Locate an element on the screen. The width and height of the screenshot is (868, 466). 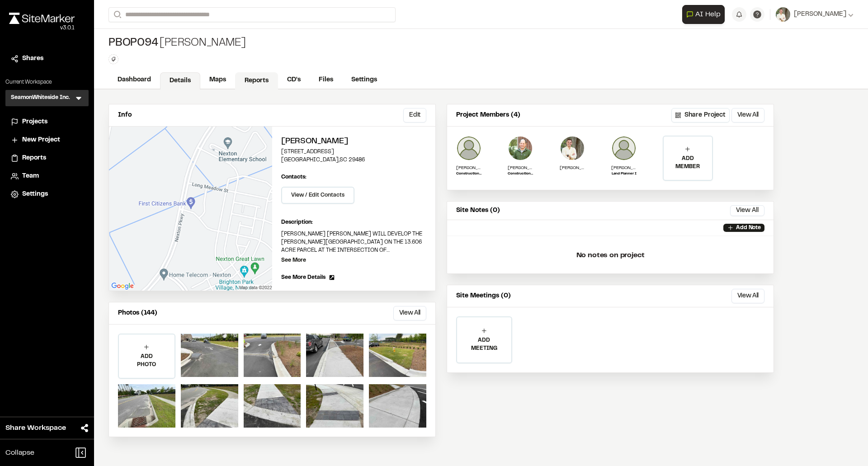
a: Files is located at coordinates (326, 80).